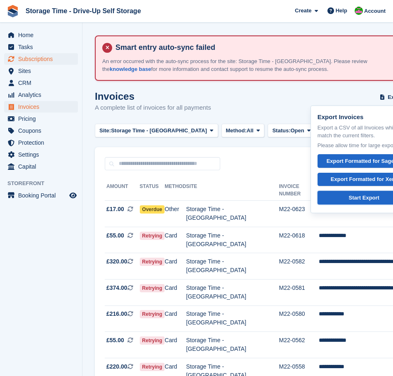 Image resolution: width=393 pixels, height=376 pixels. I want to click on span: £220.00, so click(117, 366).